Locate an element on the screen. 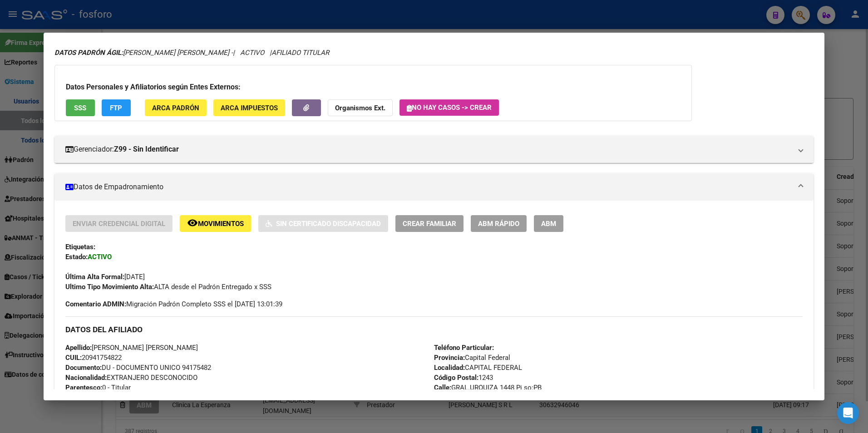  span: ARCA Padrón is located at coordinates (176, 108).